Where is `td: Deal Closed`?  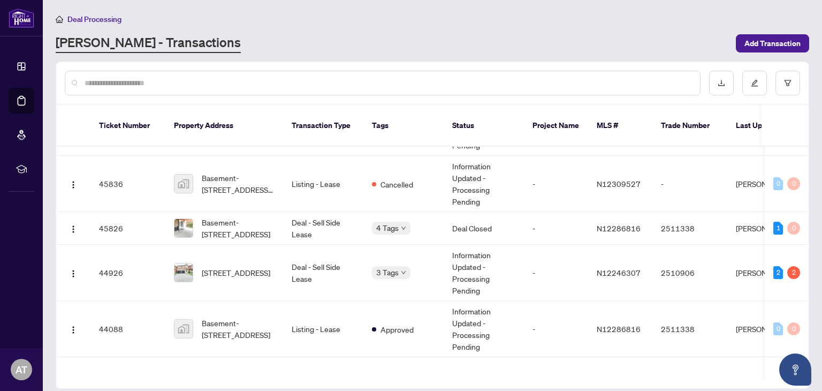 td: Deal Closed is located at coordinates (484, 228).